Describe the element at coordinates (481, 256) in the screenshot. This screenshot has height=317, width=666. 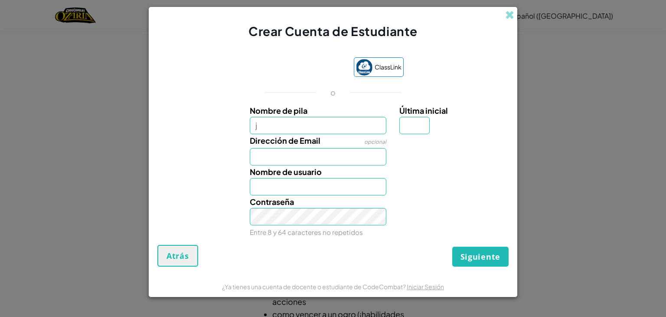
I see `span: Siguiente` at that location.